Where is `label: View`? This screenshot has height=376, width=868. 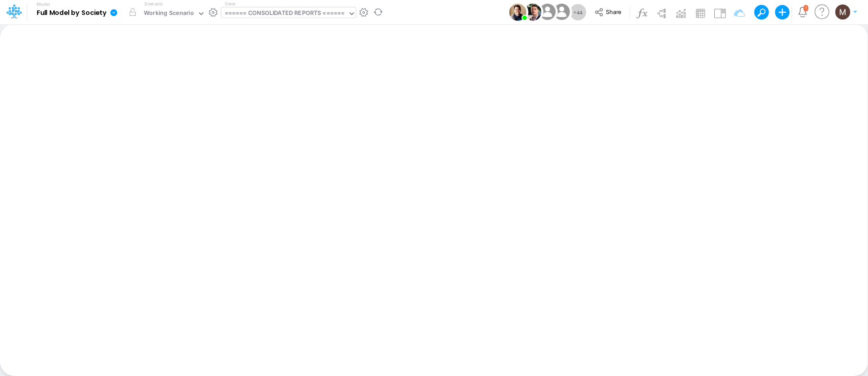 label: View is located at coordinates (230, 4).